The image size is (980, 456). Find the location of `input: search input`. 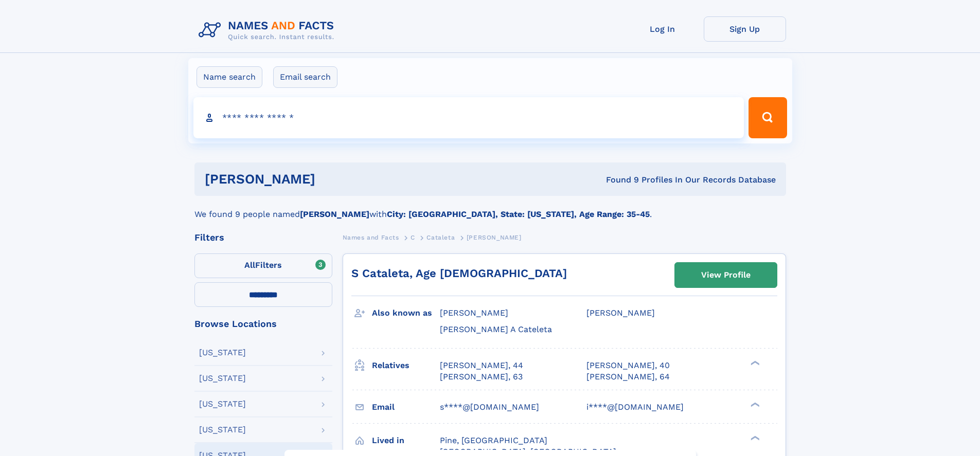

input: search input is located at coordinates (469, 118).